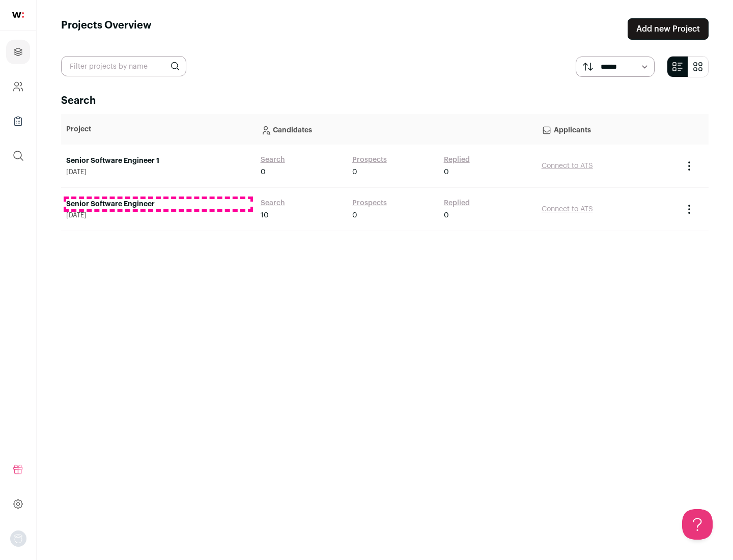  I want to click on img: nopic.png, so click(18, 539).